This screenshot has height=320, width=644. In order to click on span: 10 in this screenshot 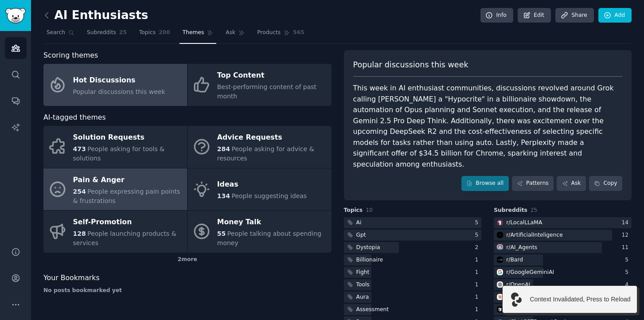, I will do `click(369, 210)`.